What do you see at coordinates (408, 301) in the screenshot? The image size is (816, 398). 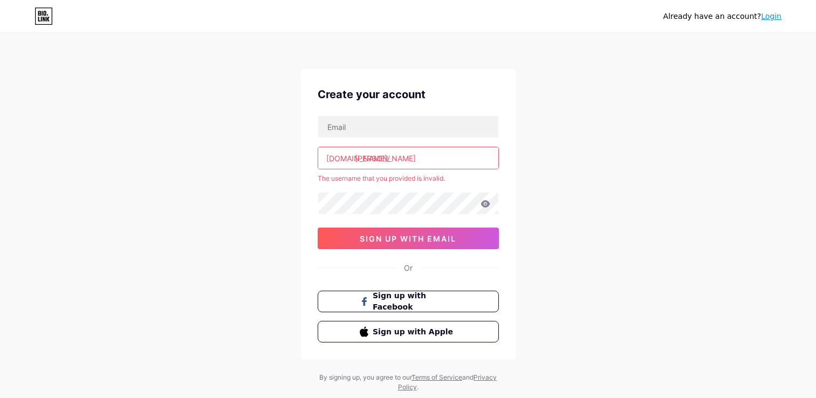 I see `button: Sign up with Facebook` at bounding box center [408, 301].